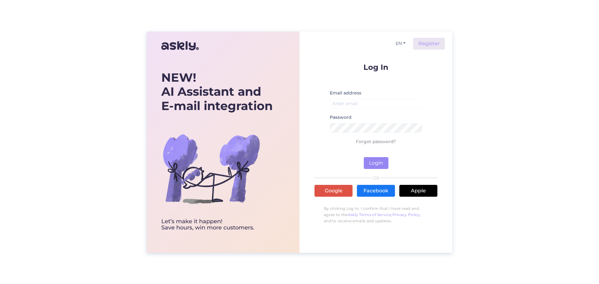 This screenshot has height=284, width=599. What do you see at coordinates (179, 77) in the screenshot?
I see `b: NEW!` at bounding box center [179, 77].